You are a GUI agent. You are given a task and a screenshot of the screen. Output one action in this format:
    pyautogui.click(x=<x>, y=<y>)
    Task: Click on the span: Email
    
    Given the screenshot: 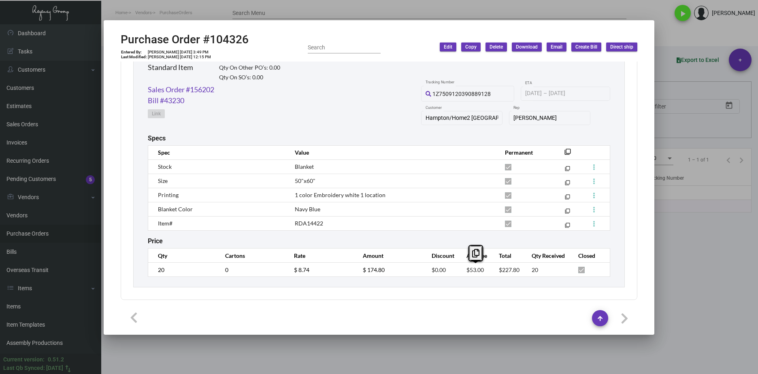 What is the action you would take?
    pyautogui.click(x=556, y=47)
    